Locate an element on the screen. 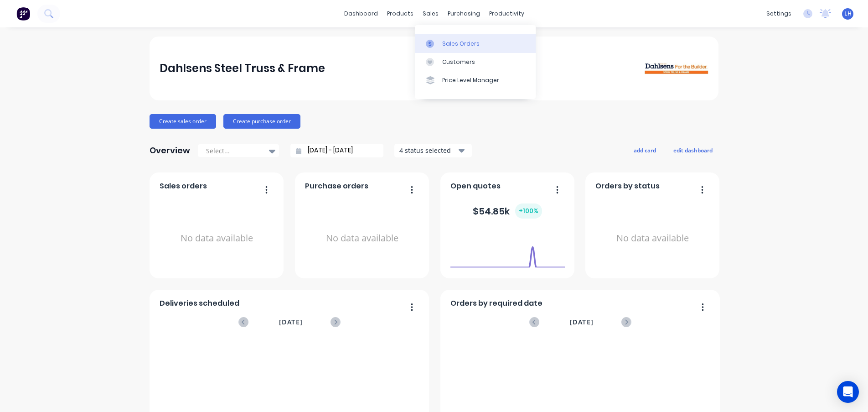  span: Sales orders is located at coordinates (183, 186).